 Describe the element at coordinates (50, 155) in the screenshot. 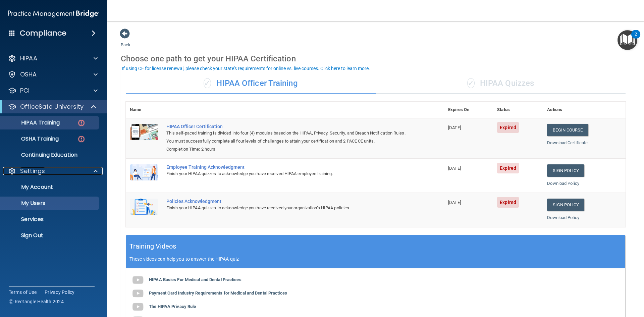

I see `p: Continuing Education` at that location.